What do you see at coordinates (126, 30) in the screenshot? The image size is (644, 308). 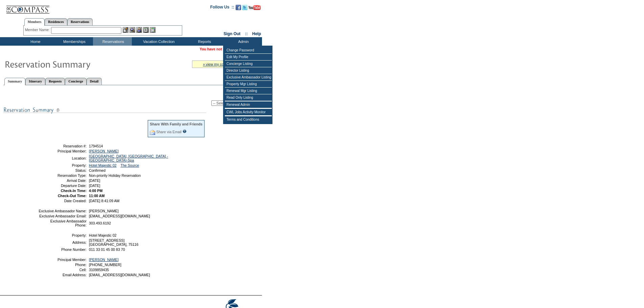 I see `img: b_edit.gif` at bounding box center [126, 30].